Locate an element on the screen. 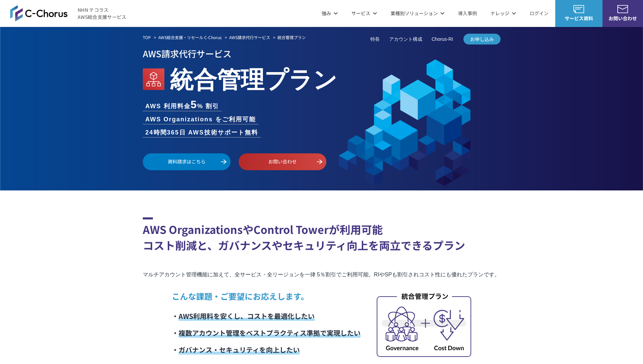  p: サービス is located at coordinates (364, 13).